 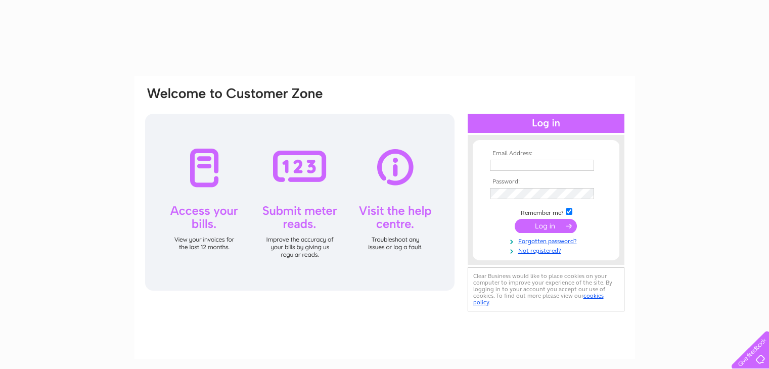 I want to click on th: Email Address:, so click(x=546, y=154).